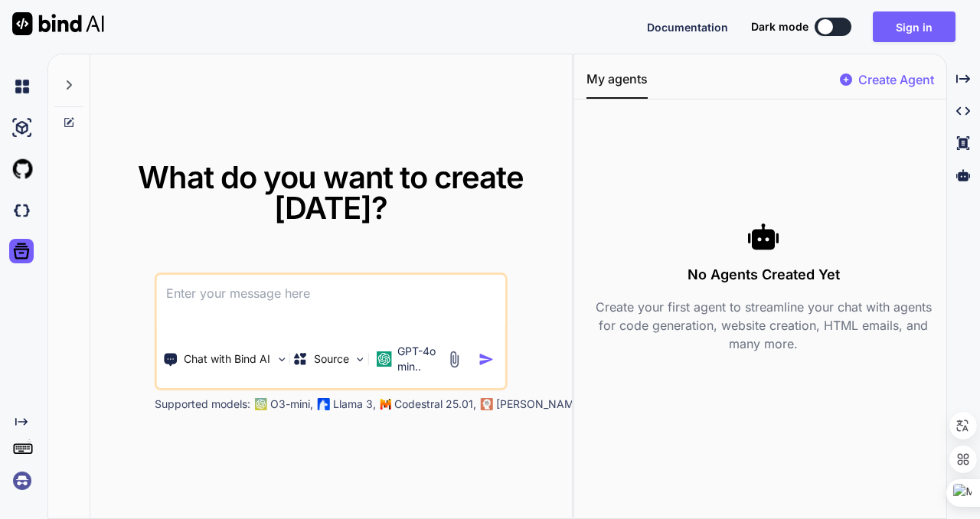  Describe the element at coordinates (360, 359) in the screenshot. I see `img: Pick Models` at that location.